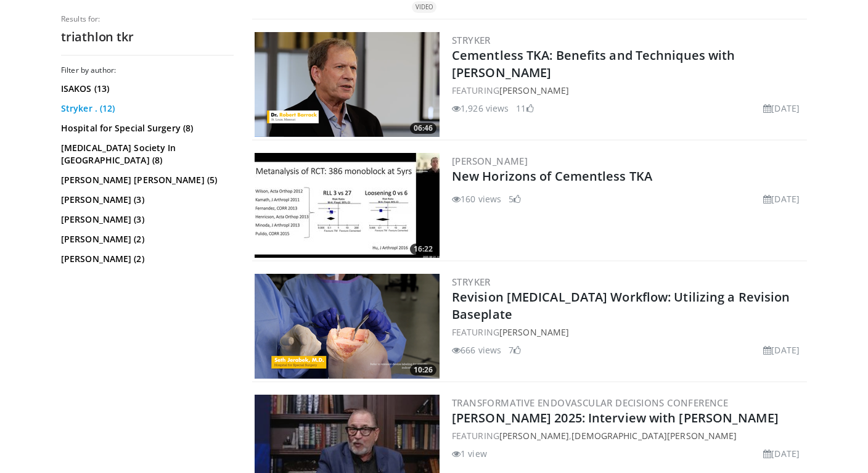  What do you see at coordinates (477, 199) in the screenshot?
I see `li: 160 views` at bounding box center [477, 199].